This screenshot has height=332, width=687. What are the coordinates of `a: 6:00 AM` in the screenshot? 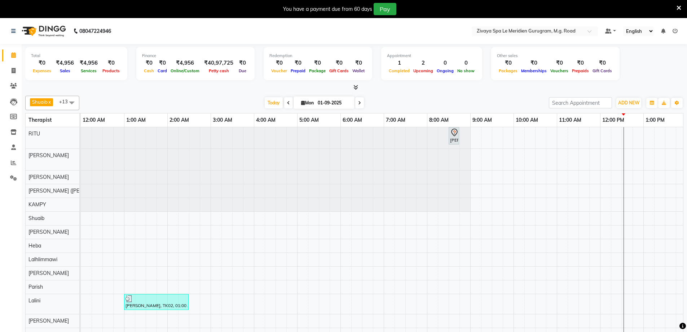 It's located at (352, 120).